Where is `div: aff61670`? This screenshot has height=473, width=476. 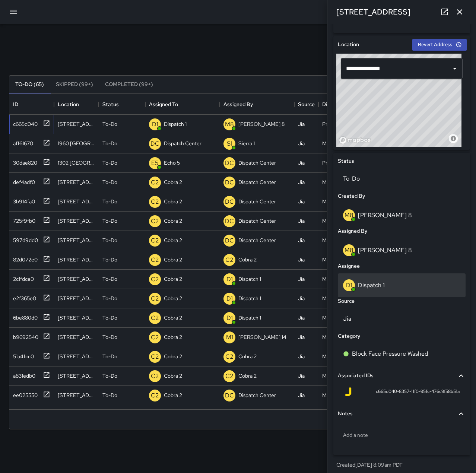
div: aff61670 is located at coordinates (22, 142).